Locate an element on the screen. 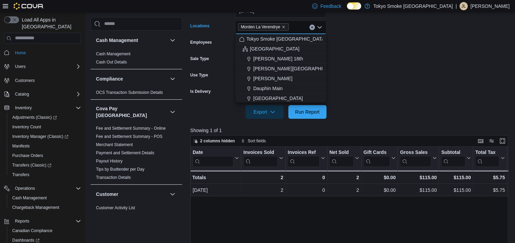 This screenshot has width=515, height=243. a: Adjustments (Classic) is located at coordinates (45, 117).